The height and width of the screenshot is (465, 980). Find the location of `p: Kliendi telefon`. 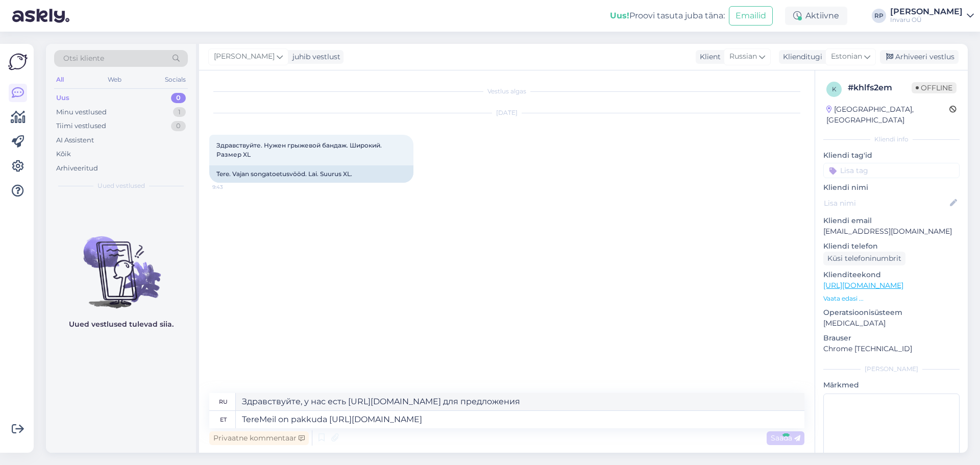

p: Kliendi telefon is located at coordinates (891, 246).